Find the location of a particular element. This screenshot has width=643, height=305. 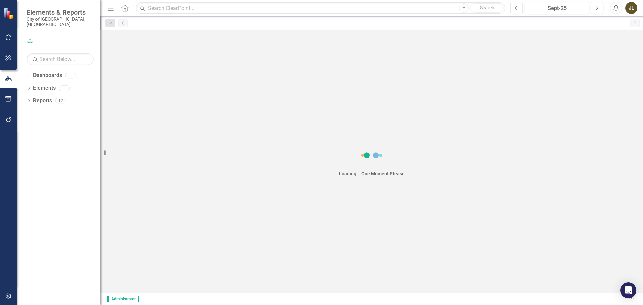

button: Sept-25 is located at coordinates (557, 8).